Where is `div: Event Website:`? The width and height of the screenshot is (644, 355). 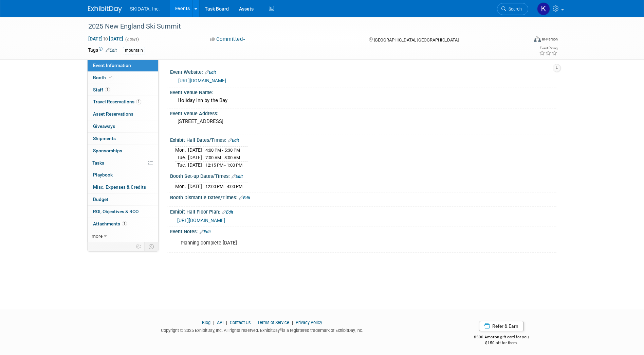 div: Event Website: is located at coordinates (363, 72).